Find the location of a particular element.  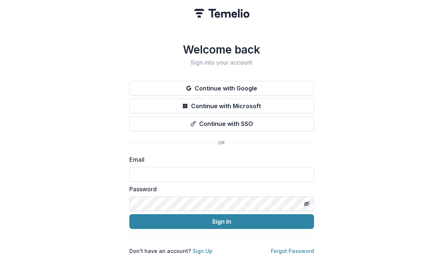

button: Sign In is located at coordinates (222, 222).